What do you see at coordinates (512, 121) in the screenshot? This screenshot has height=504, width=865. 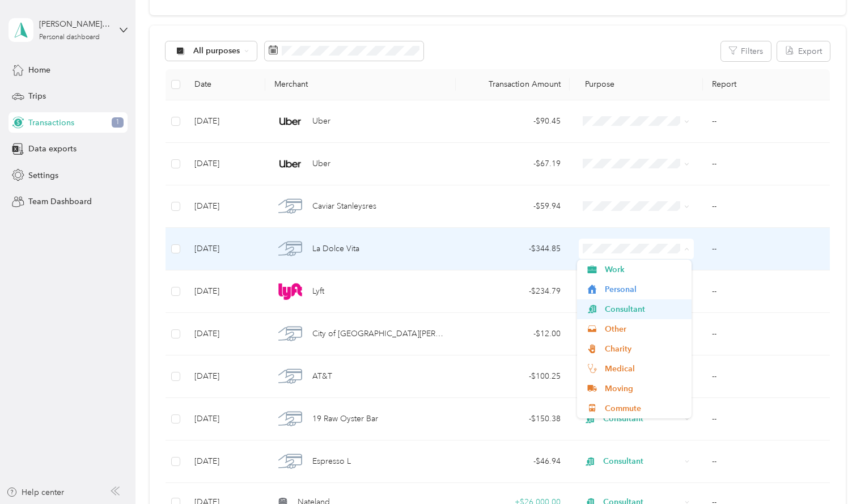 I see `div: - $90.45` at bounding box center [512, 121].